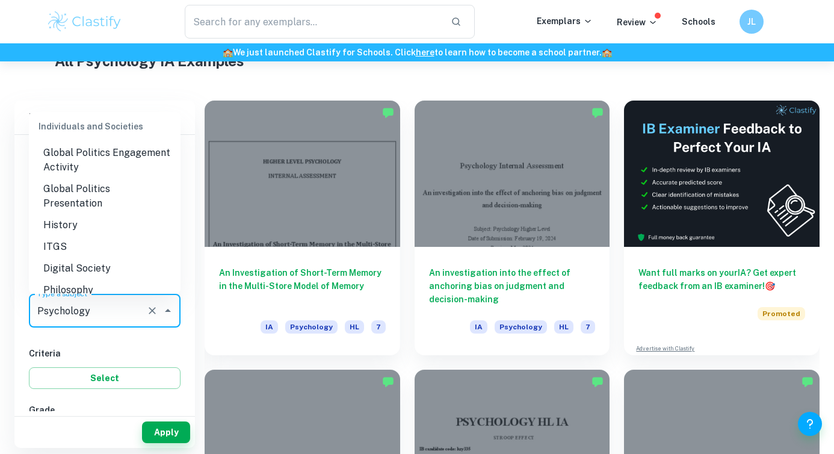 Image resolution: width=834 pixels, height=454 pixels. Describe the element at coordinates (152, 311) in the screenshot. I see `button: Clear` at that location.